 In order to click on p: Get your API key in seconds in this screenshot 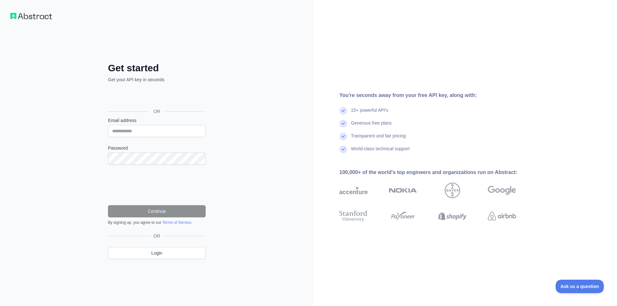, I will do `click(157, 80)`.